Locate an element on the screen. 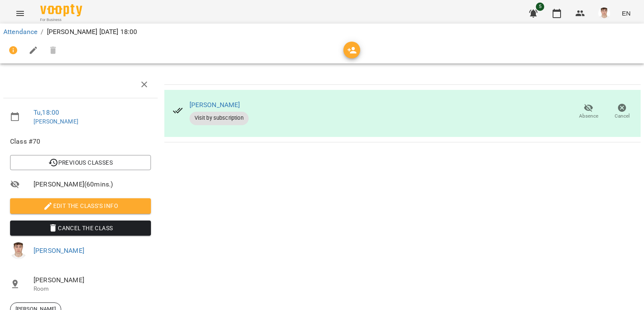 This screenshot has height=310, width=644. span: For Business is located at coordinates (61, 20).